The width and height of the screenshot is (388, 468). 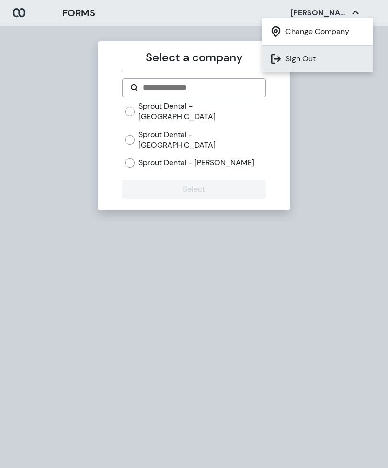 I want to click on li: Sign Out, so click(x=318, y=59).